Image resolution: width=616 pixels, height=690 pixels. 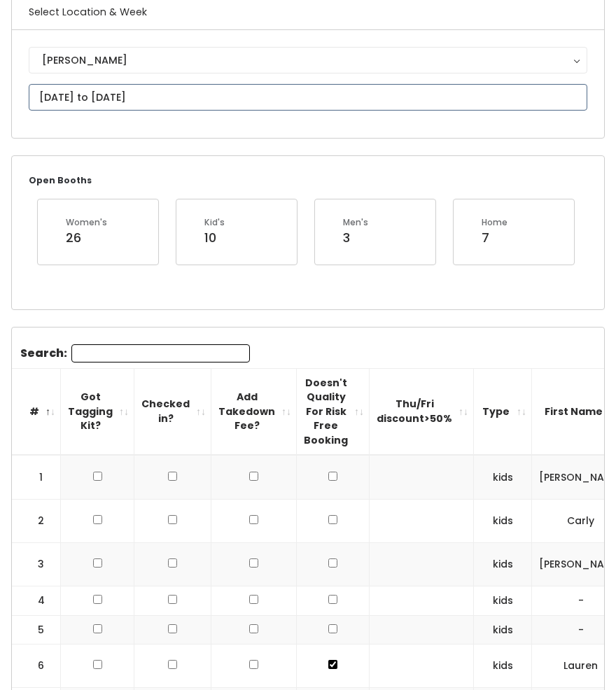 What do you see at coordinates (86, 238) in the screenshot?
I see `div: 26` at bounding box center [86, 238].